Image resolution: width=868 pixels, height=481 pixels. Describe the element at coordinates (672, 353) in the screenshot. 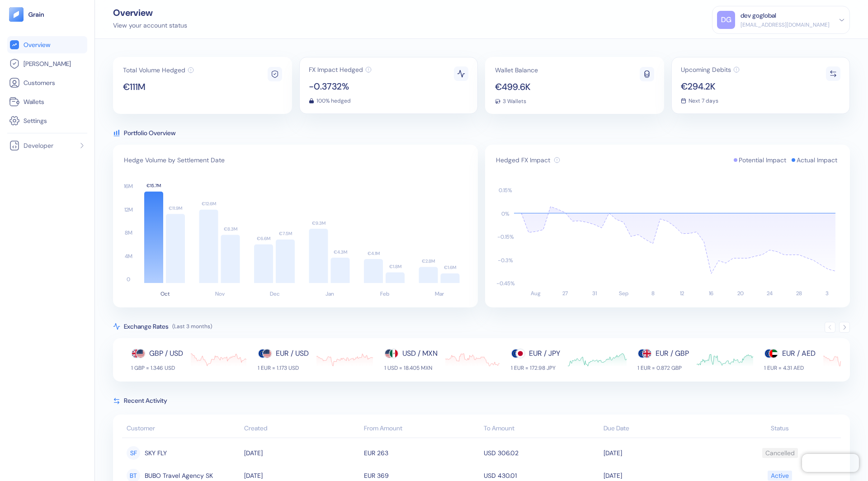

I see `div: EUR / GBP` at that location.